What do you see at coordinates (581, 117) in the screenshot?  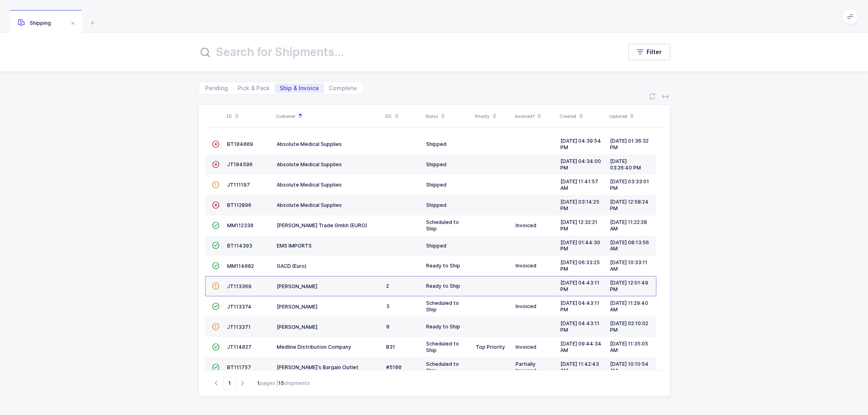 I see `div: Created` at bounding box center [581, 117].